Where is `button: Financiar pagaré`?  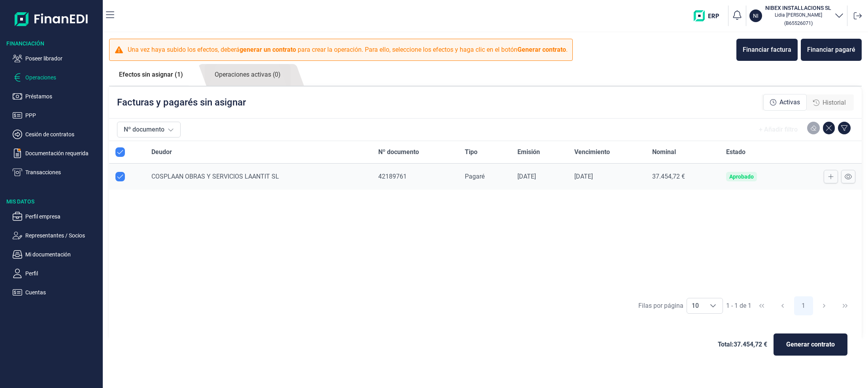 button: Financiar pagaré is located at coordinates (831, 50).